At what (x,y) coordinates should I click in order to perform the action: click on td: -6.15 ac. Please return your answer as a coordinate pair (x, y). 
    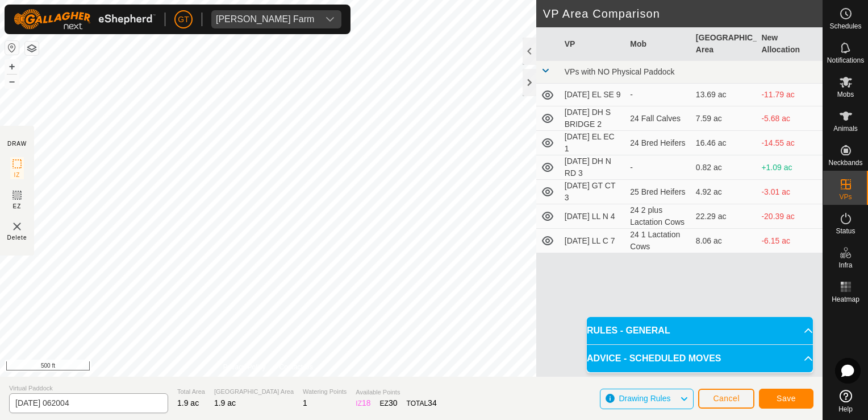
    Looking at the image, I should click on (790, 241).